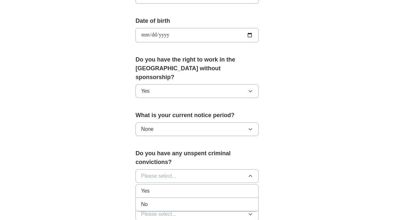  What do you see at coordinates (197, 91) in the screenshot?
I see `button: Yes` at bounding box center [197, 91].